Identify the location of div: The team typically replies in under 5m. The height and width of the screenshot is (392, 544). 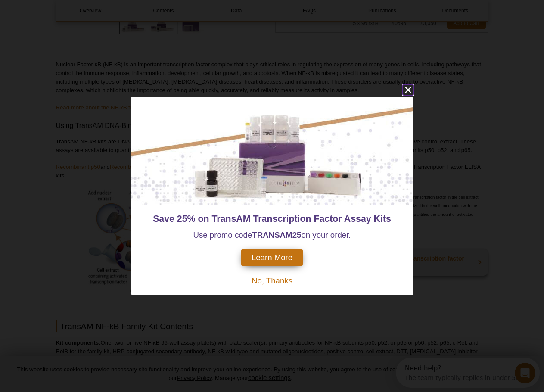
(67, 18).